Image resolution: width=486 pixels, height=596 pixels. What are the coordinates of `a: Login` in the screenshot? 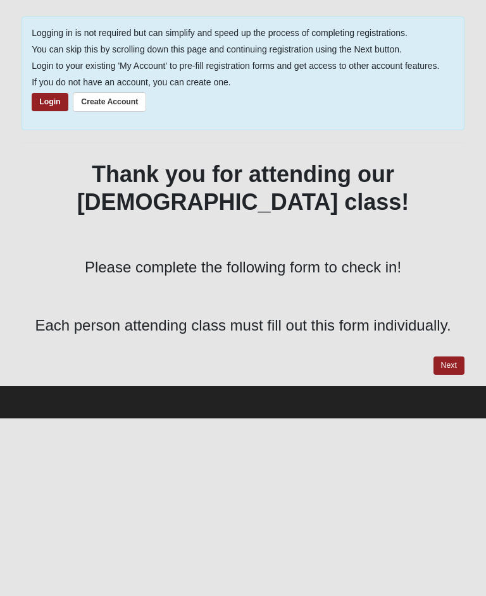 It's located at (49, 102).